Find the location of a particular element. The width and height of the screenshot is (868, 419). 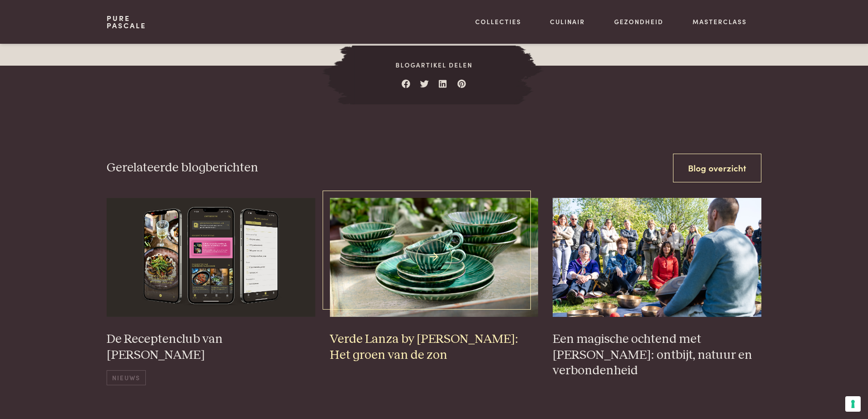

h3: Gerelateerde blogberichten is located at coordinates (182, 168).